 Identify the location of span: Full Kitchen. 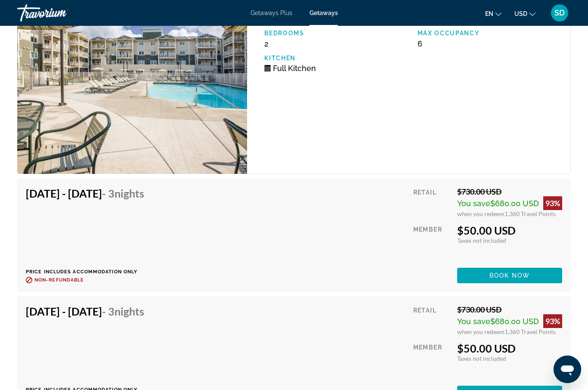
(294, 68).